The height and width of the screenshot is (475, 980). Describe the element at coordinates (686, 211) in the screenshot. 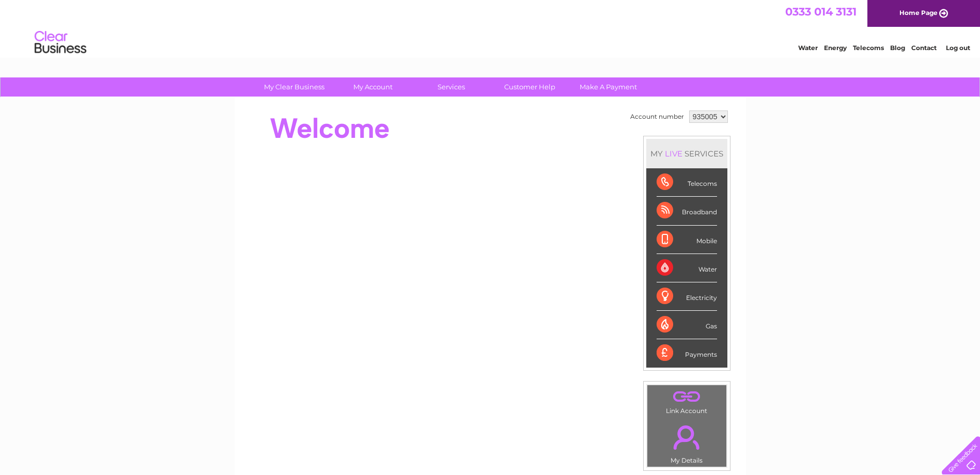

I see `div: Broadband` at that location.